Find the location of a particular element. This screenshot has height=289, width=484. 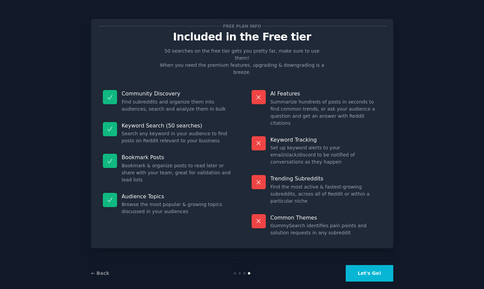

p: Included in the Free tier is located at coordinates (242, 37).